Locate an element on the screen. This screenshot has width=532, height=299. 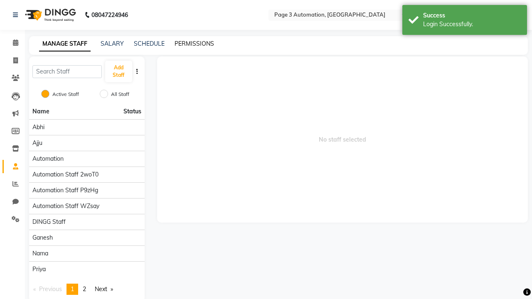
span: Automation is located at coordinates (48, 159).